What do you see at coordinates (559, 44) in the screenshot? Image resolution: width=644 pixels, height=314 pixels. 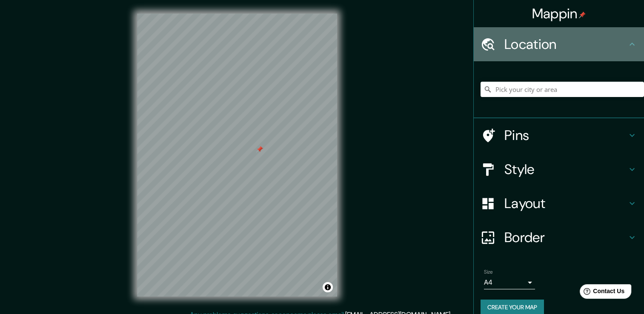 I see `div: Location` at bounding box center [559, 44].